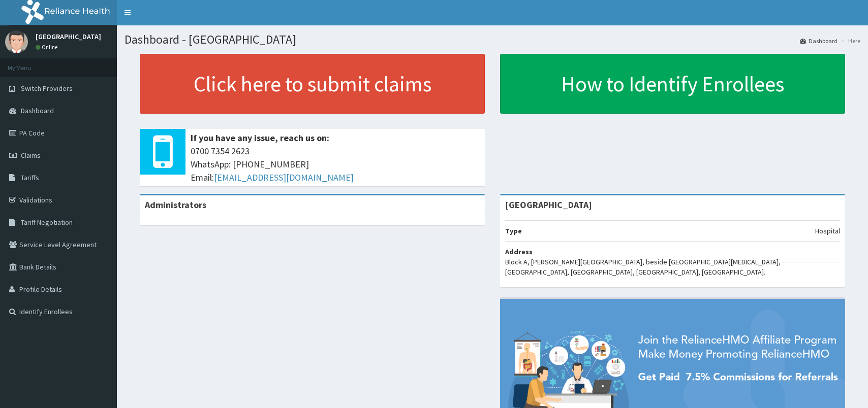  I want to click on li: Here, so click(849, 40).